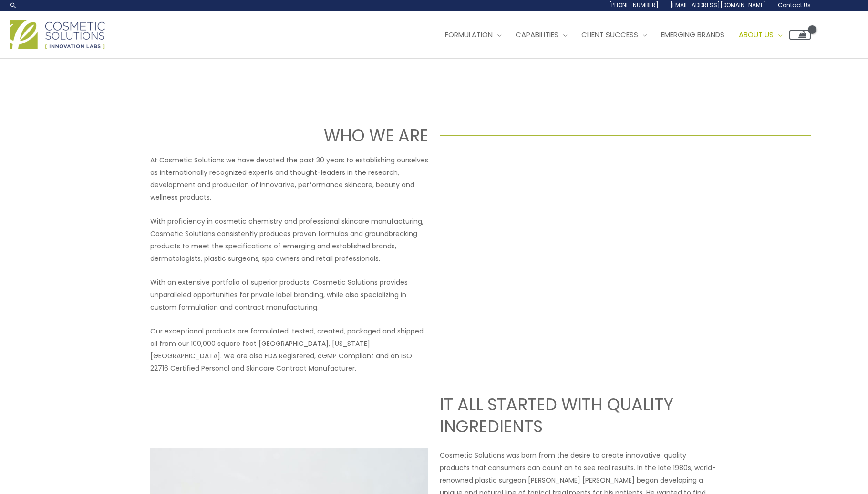 This screenshot has width=868, height=494. Describe the element at coordinates (13, 5) in the screenshot. I see `a: Search icon link` at that location.